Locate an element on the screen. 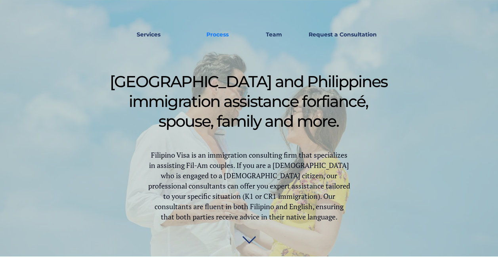  span: Filipino Visa is an immigration consulting firm that specializes in assisting Fil-Am couples. If ... is located at coordinates (249, 186).